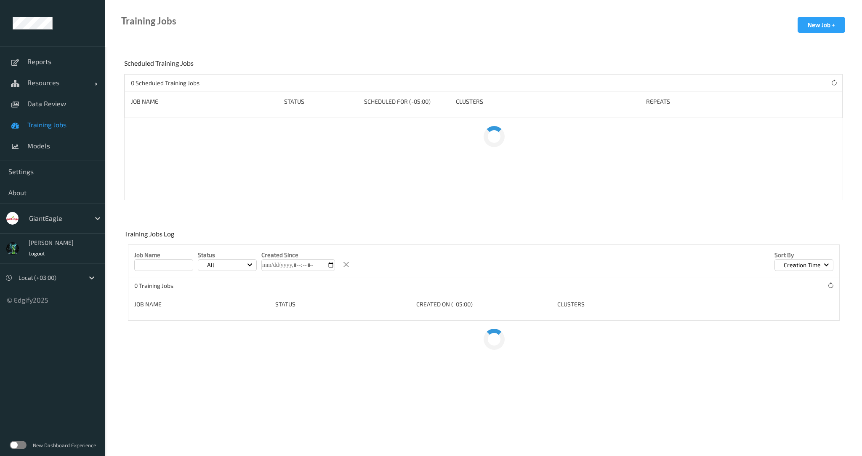 The height and width of the screenshot is (456, 862). Describe the element at coordinates (165, 83) in the screenshot. I see `p: 0 Scheduled Training Jobs` at that location.